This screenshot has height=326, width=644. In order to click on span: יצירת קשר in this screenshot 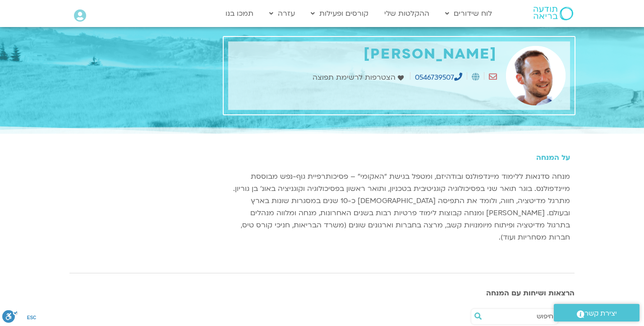, I will do `click(601, 313)`.